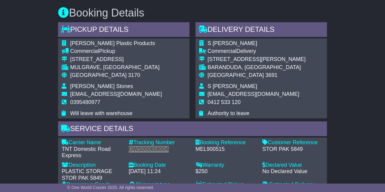  What do you see at coordinates (110, 188) in the screenshot?
I see `span: © One World Courier 2025. All rights reserved.` at bounding box center [110, 188].